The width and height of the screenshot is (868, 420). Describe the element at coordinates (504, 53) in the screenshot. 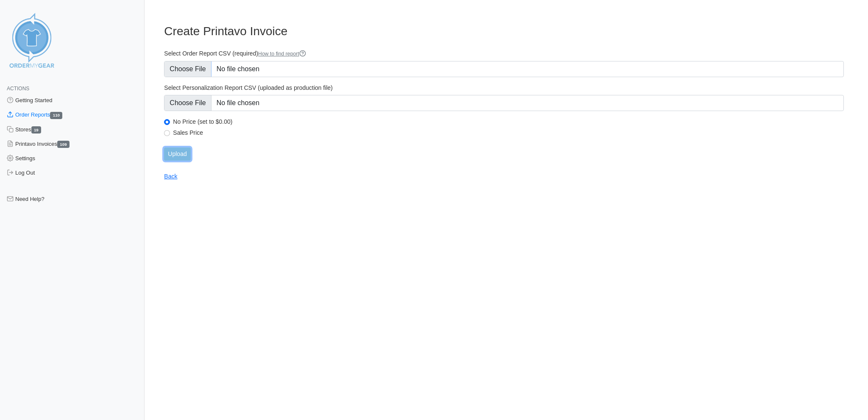

I see `label: Select Order Report CSV (required)` at that location.